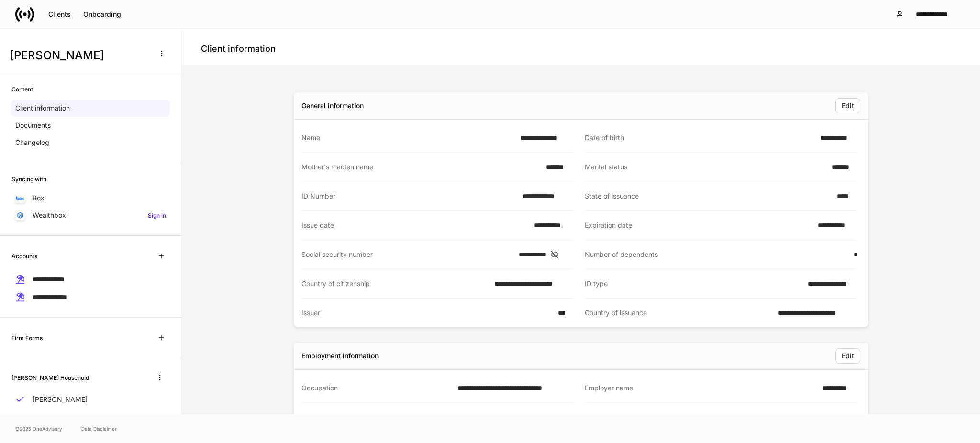 This screenshot has width=980, height=443. I want to click on div: Expiration date, so click(698, 225).